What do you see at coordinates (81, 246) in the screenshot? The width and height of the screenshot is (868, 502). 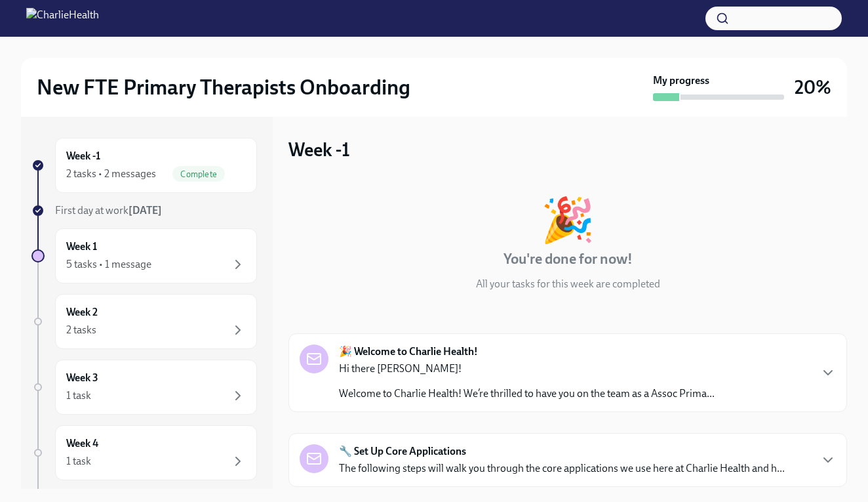 I see `h6: Week 1` at bounding box center [81, 246].